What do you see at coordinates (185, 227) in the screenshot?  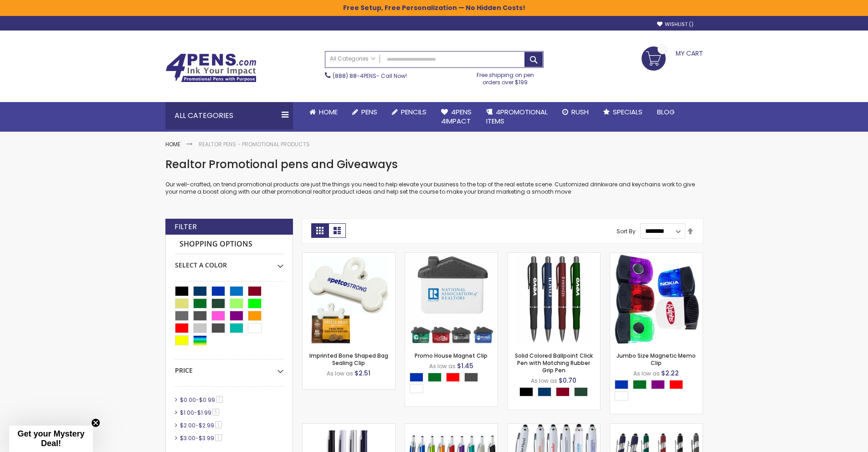 I see `strong: Filter` at bounding box center [185, 227].